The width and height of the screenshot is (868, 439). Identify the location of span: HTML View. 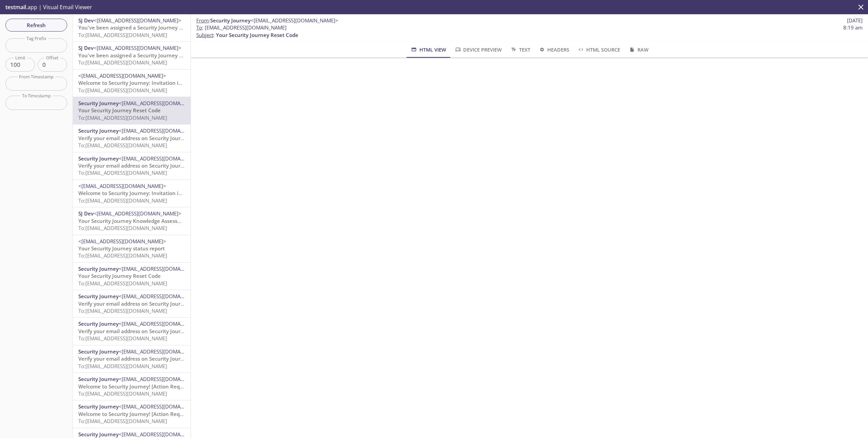
(428, 49).